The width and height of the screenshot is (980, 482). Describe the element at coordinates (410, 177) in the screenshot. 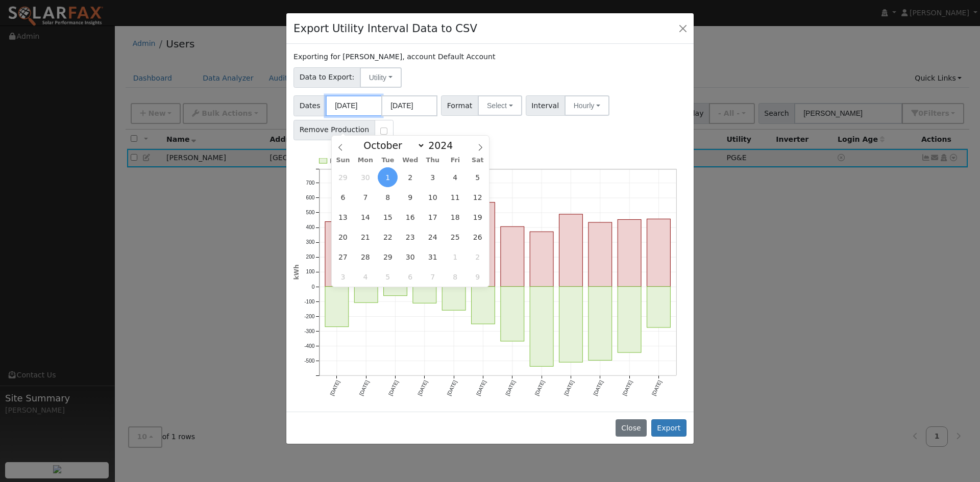

I see `span: October 2, 2024` at that location.